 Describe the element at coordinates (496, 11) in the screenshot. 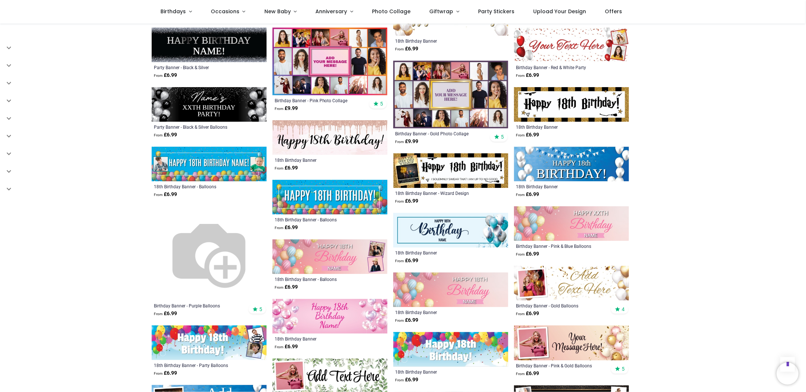

I see `span: Party Stickers` at that location.